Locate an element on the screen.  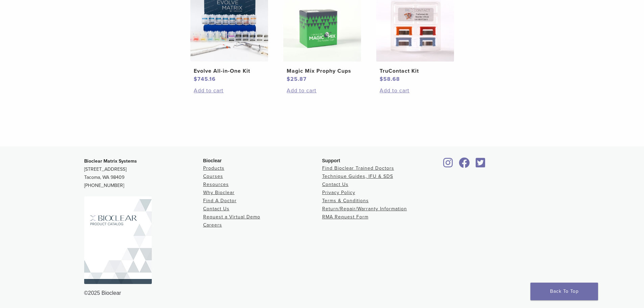
a: Privacy Policy is located at coordinates (338, 193).